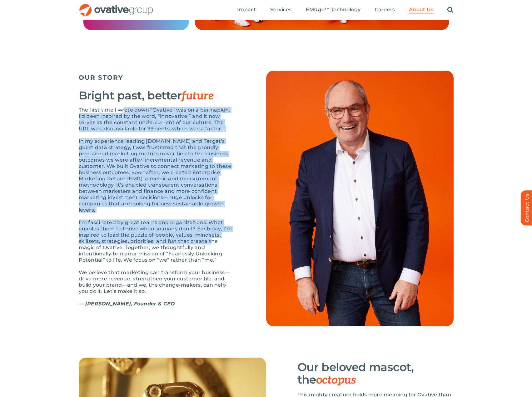 The width and height of the screenshot is (532, 397). What do you see at coordinates (157, 77) in the screenshot?
I see `h5: OUR STORY` at bounding box center [157, 77].